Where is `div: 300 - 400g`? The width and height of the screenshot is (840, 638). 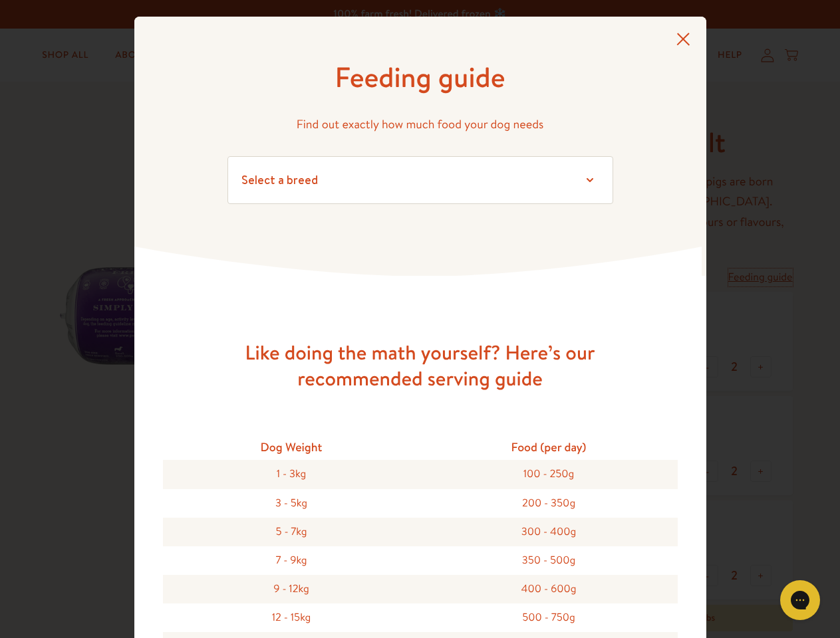
div: 300 - 400g is located at coordinates (549, 532).